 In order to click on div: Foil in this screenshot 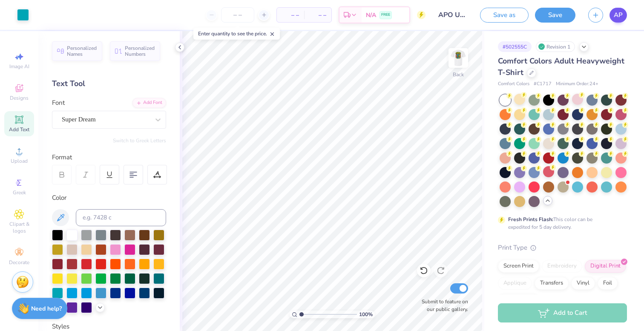, I will do `click(608, 283)`.